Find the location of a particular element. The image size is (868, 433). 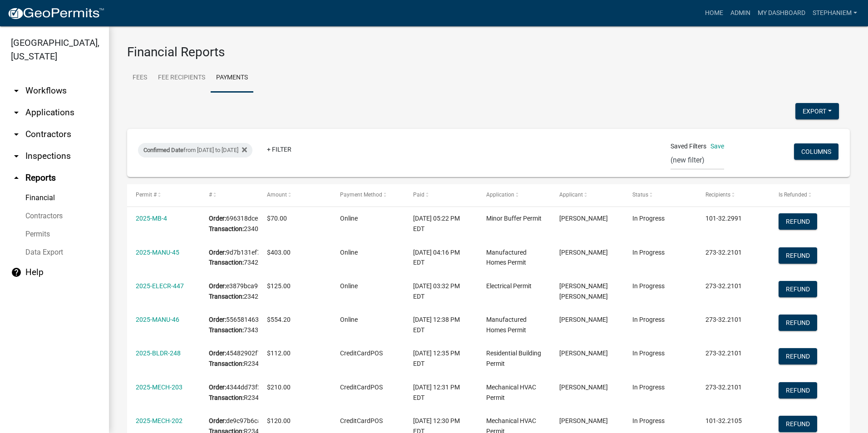

span: Larry Mayfield is located at coordinates (583, 421).